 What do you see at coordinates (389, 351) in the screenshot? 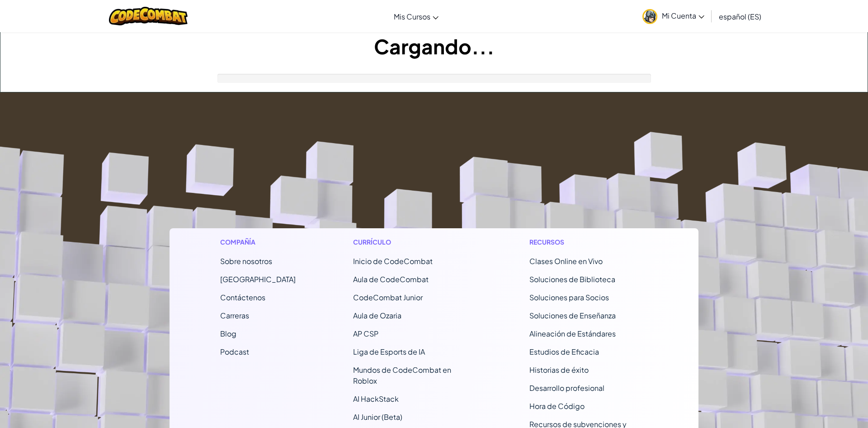
I see `a: Liga de Esports de IA` at bounding box center [389, 351].